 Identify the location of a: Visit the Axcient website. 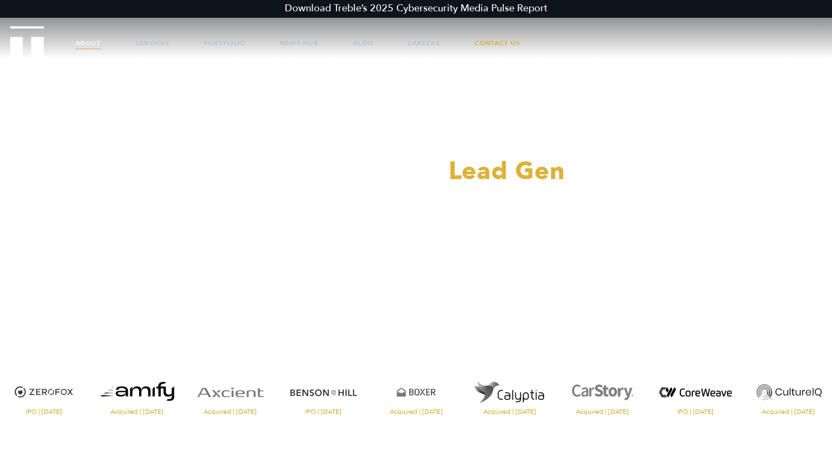
(230, 394).